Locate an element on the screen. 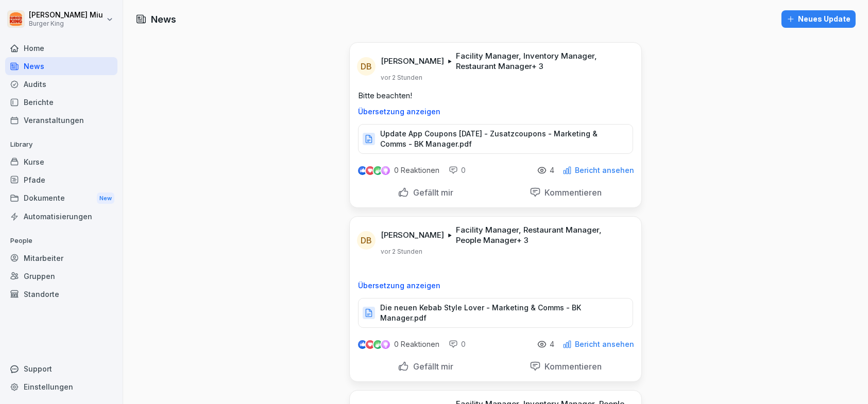 This screenshot has height=404, width=868. p: Facility Manager, Inventory Manager, Restaurant Manager + 3 is located at coordinates (542, 61).